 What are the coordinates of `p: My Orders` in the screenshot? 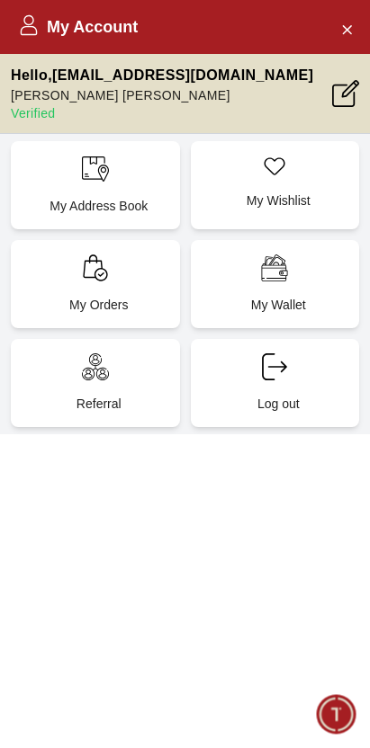 It's located at (99, 305).